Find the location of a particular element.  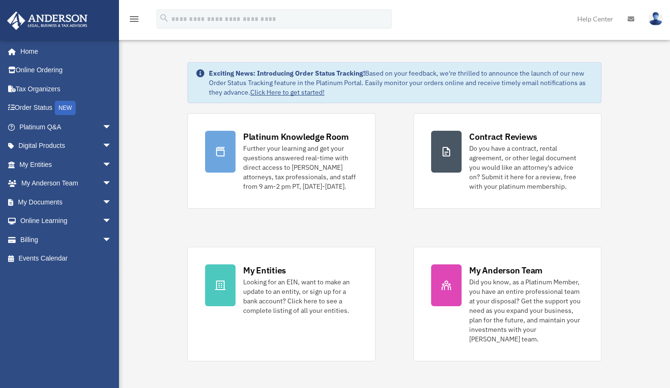

a: Online Ordering is located at coordinates (66, 70).